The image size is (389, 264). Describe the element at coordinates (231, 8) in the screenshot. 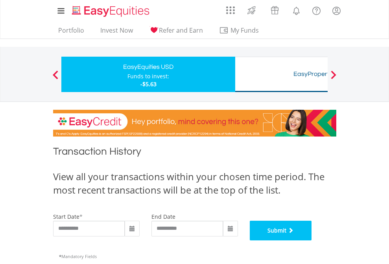

I see `a: AppsGrid` at that location.